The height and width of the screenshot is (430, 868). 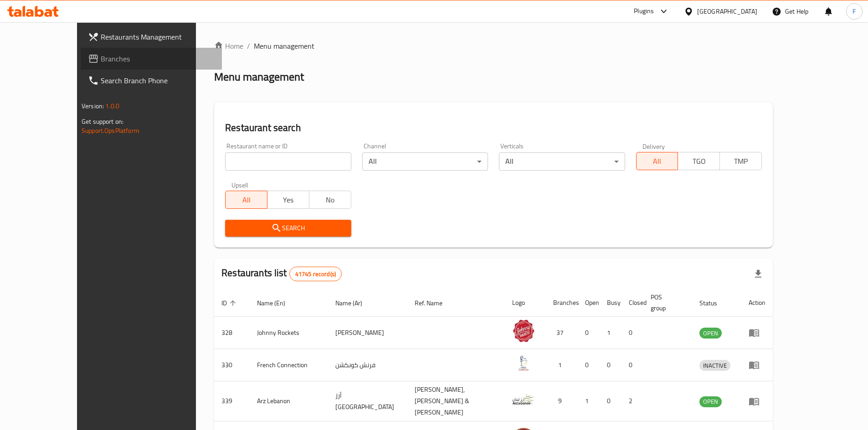 What do you see at coordinates (330, 200) in the screenshot?
I see `button: No` at bounding box center [330, 200].